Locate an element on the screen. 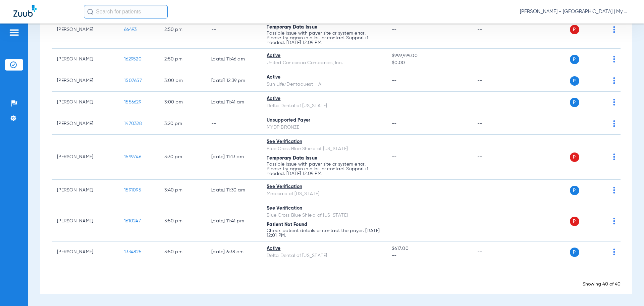 This screenshot has height=306, width=644. span: 1507657 is located at coordinates (133, 81).